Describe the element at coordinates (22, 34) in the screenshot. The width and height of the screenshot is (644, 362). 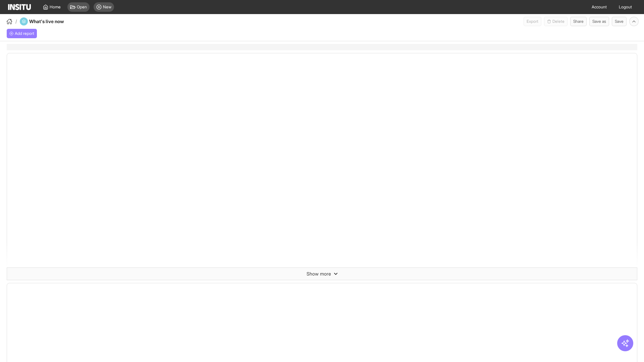
I see `button: Add report` at that location.